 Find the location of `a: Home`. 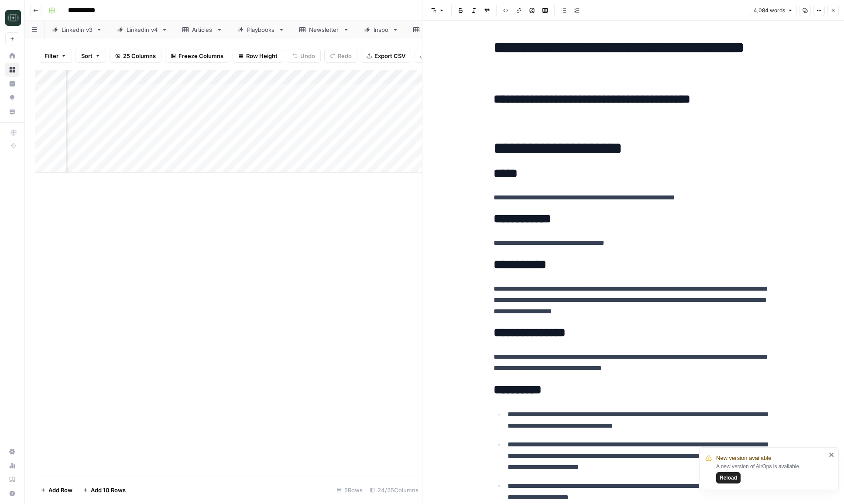

a: Home is located at coordinates (12, 56).